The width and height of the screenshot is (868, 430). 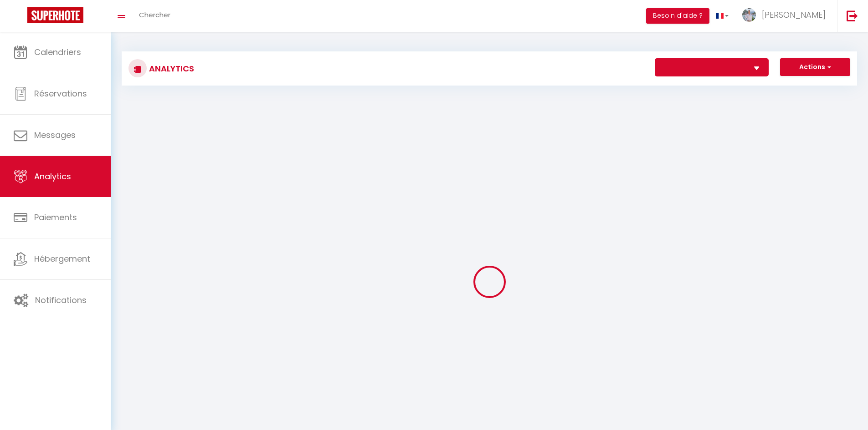 I want to click on span: Chercher, so click(x=154, y=15).